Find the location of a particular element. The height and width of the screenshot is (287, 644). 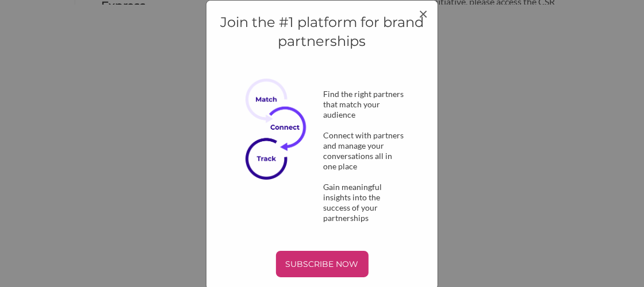

div: Connect with partners and manage your conversations all in one place is located at coordinates (365, 151).